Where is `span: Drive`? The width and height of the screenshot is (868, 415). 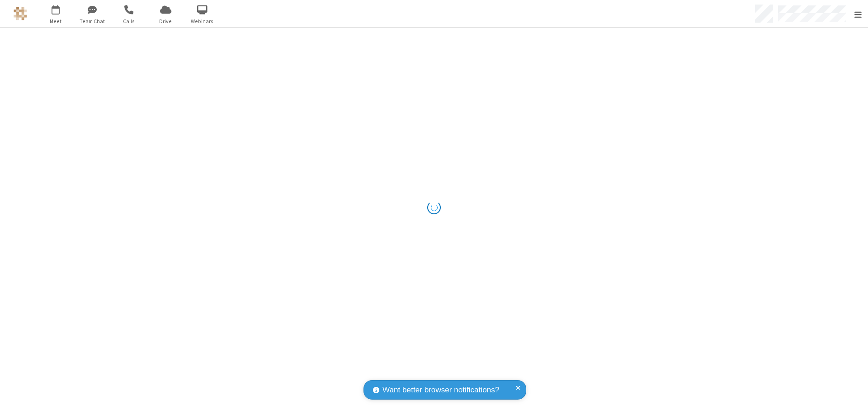
span: Drive is located at coordinates (165, 21).